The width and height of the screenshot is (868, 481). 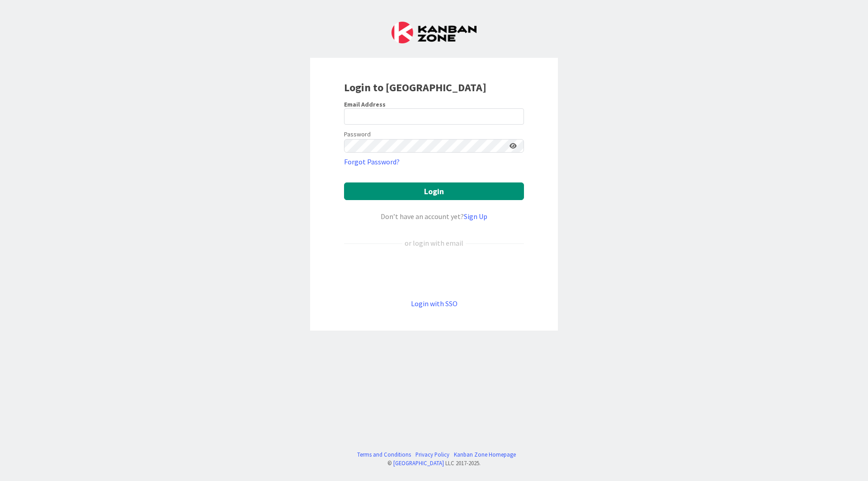 I want to click on a: Privacy Policy, so click(x=432, y=454).